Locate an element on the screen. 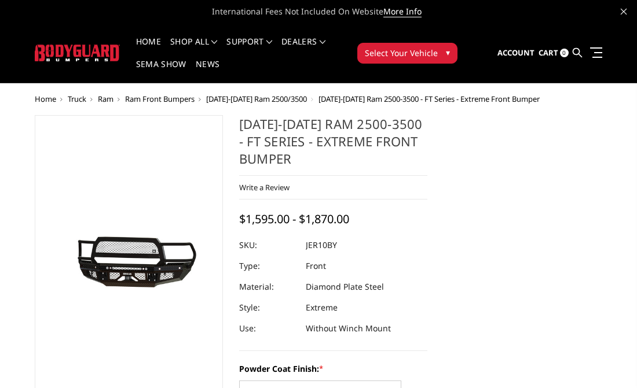 This screenshot has height=388, width=637. a: Account is located at coordinates (516, 53).